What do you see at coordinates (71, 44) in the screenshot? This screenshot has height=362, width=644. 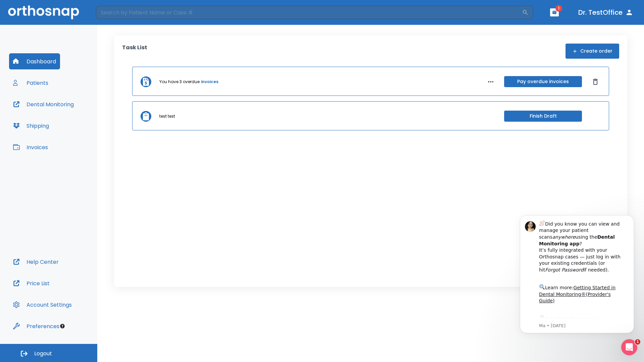 I see `div: Did you know you can view and manage your patient scans using the ? It’s fully integrated with yo...` at bounding box center [71, 44].